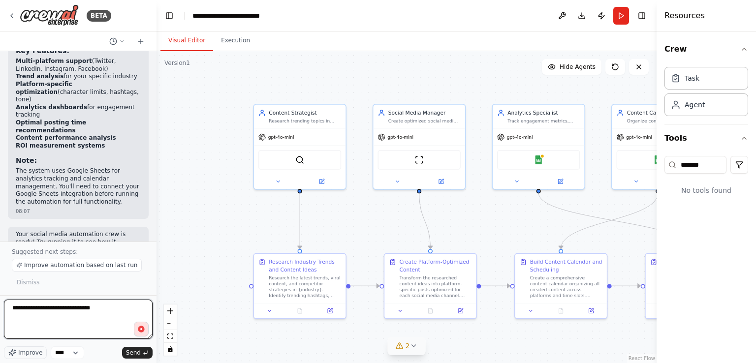 This screenshot has height=363, width=756. I want to click on div: Version 1, so click(177, 63).